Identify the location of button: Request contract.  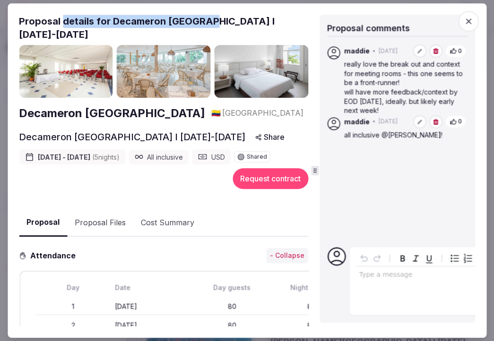
(270, 179).